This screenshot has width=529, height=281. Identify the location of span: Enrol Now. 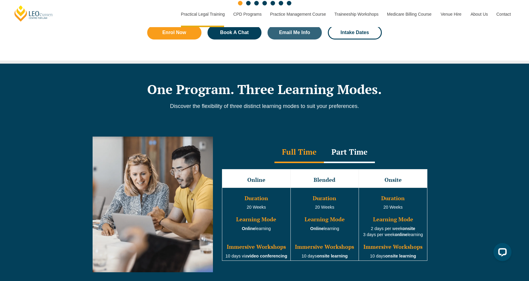
(174, 33).